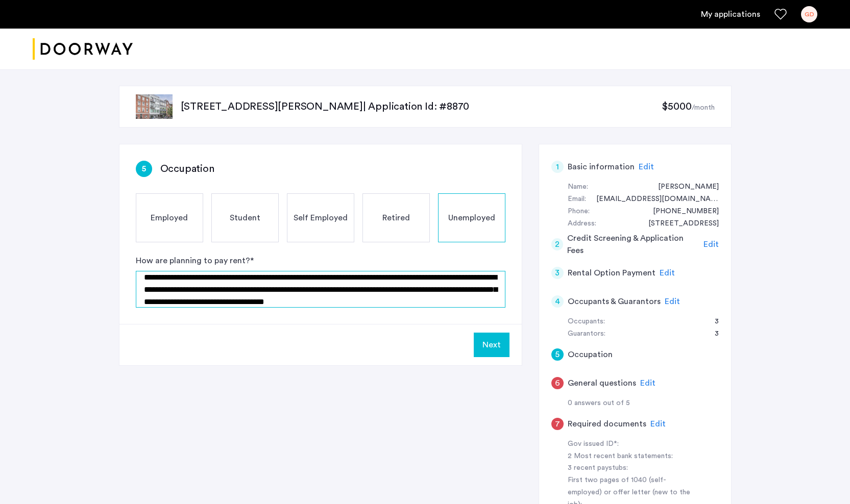 The width and height of the screenshot is (850, 504). Describe the element at coordinates (602, 383) in the screenshot. I see `h5: General questions` at that location.